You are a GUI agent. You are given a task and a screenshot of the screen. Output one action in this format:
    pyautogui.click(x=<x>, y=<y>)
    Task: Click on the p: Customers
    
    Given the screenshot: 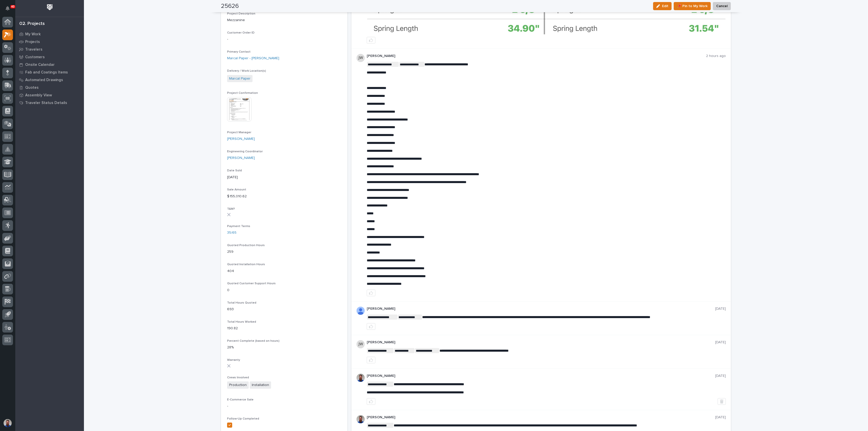 What is the action you would take?
    pyautogui.click(x=35, y=57)
    